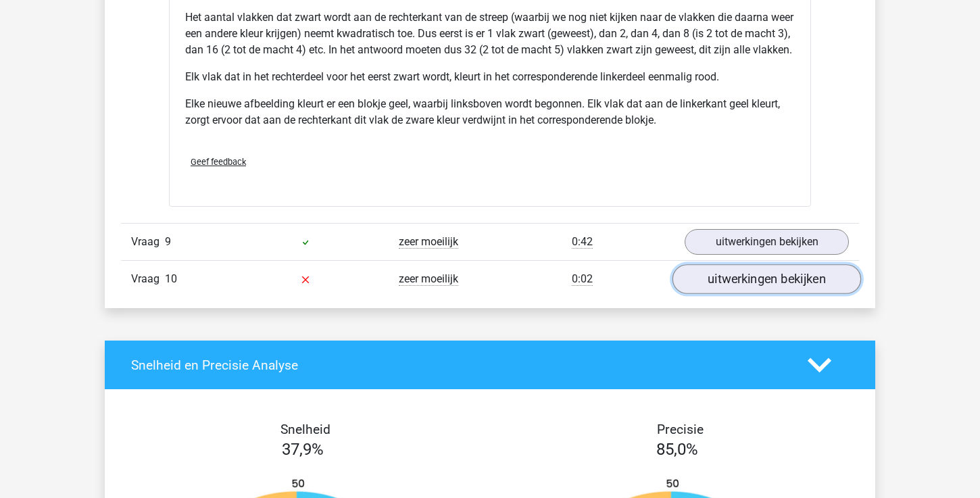  What do you see at coordinates (490, 112) in the screenshot?
I see `p: Elke nieuwe afbeelding kleurt er een blokje geel, waarbij linksboven wordt begonnen. Elk vlak dat...` at bounding box center [490, 112].